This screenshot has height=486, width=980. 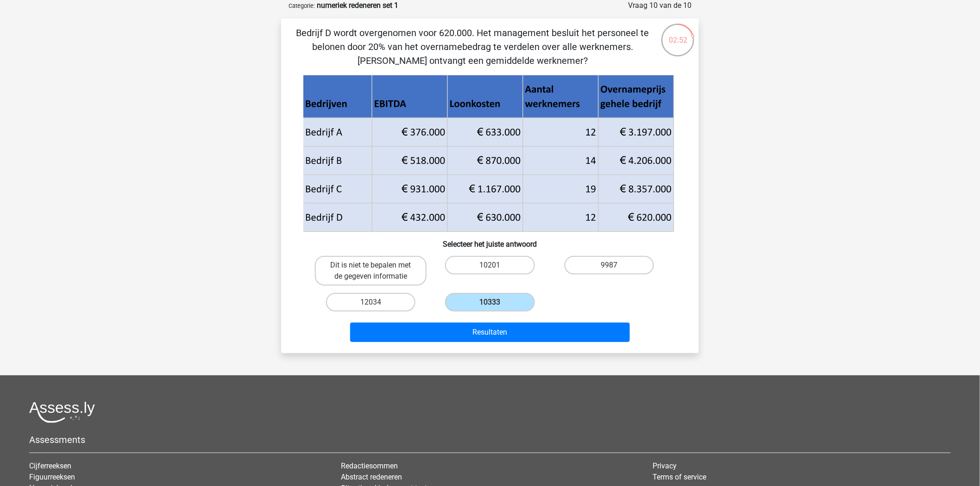 I want to click on label: 12034, so click(x=371, y=303).